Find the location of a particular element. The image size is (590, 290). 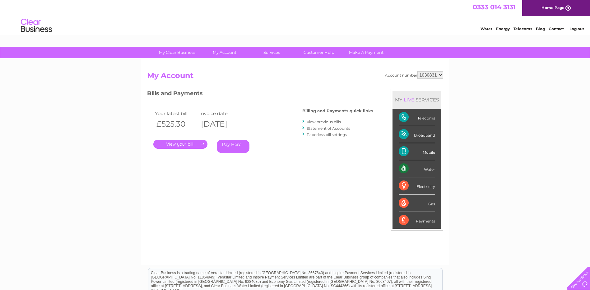

div: Water is located at coordinates (417, 168).